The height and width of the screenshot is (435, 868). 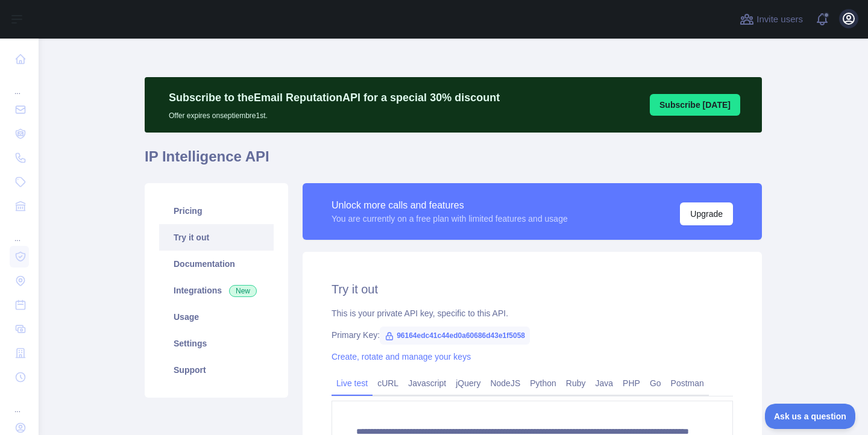 What do you see at coordinates (216, 317) in the screenshot?
I see `a: Usage` at bounding box center [216, 317].